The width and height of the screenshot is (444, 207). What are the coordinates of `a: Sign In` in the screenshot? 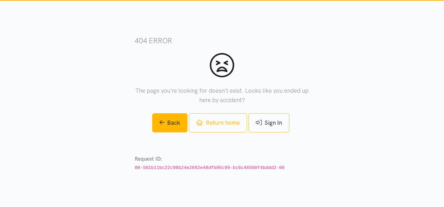 It's located at (269, 123).